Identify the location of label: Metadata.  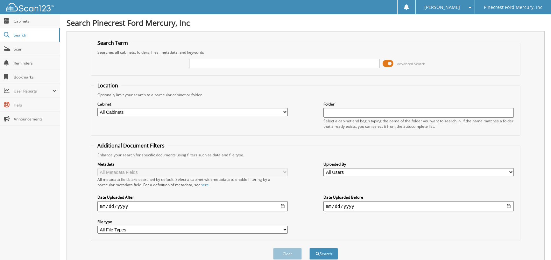
(192, 164).